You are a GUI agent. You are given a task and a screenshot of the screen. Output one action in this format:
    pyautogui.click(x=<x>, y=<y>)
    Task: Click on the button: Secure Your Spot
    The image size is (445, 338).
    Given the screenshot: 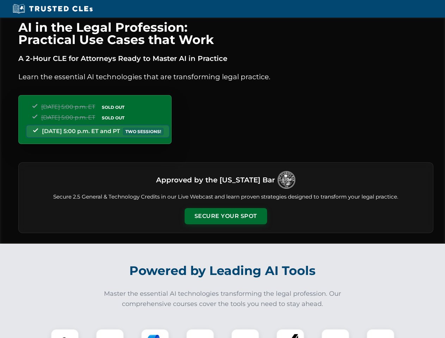 What is the action you would take?
    pyautogui.click(x=226, y=216)
    